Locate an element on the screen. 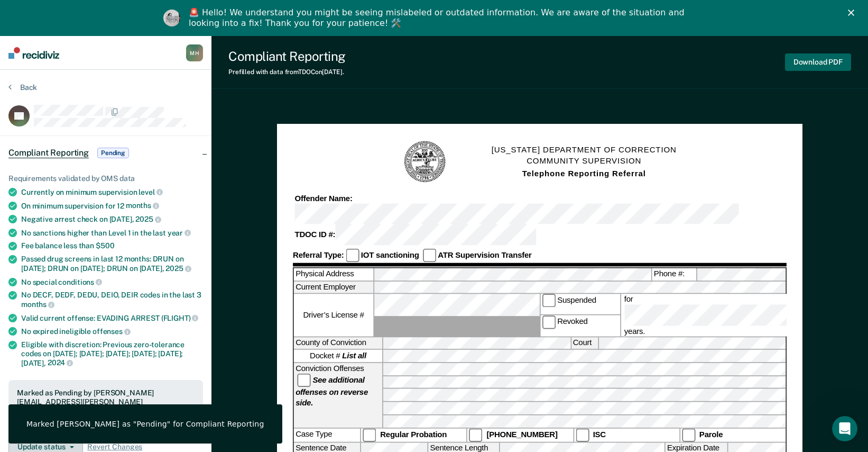  img: TN Seal is located at coordinates (425, 162).